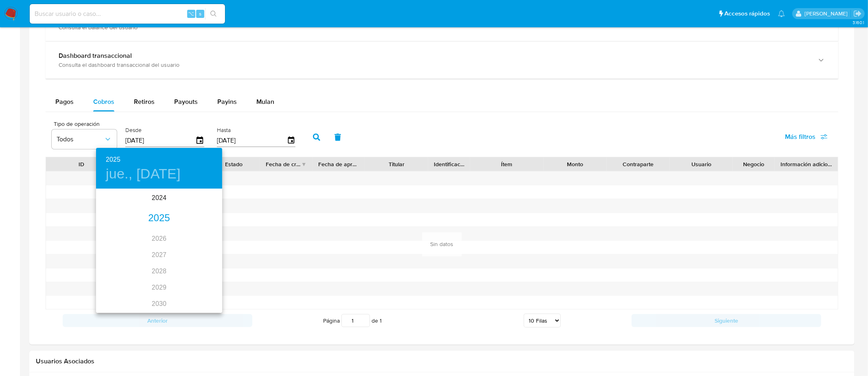  Describe the element at coordinates (159, 198) in the screenshot. I see `div: 2024` at that location.